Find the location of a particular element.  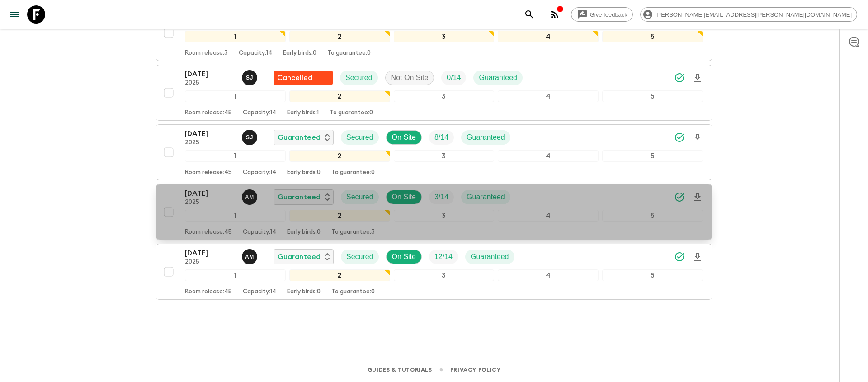

p: Not On Site is located at coordinates (410, 78).